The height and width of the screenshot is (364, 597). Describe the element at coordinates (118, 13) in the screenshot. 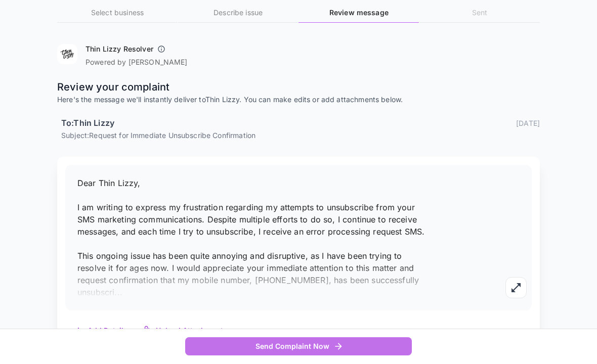

I see `h6: Select business` at that location.